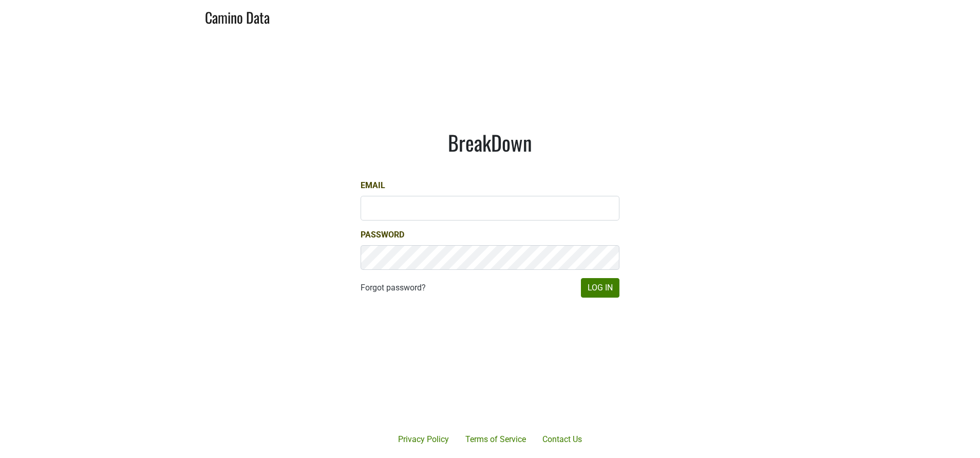  Describe the element at coordinates (393, 288) in the screenshot. I see `a: Forgot password?` at that location.